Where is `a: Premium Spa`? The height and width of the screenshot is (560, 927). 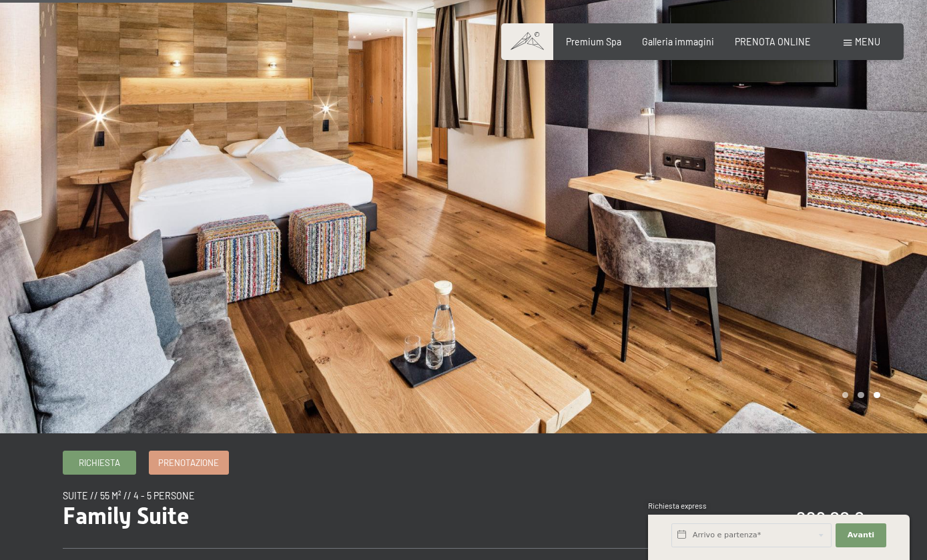
a: Premium Spa is located at coordinates (593, 41).